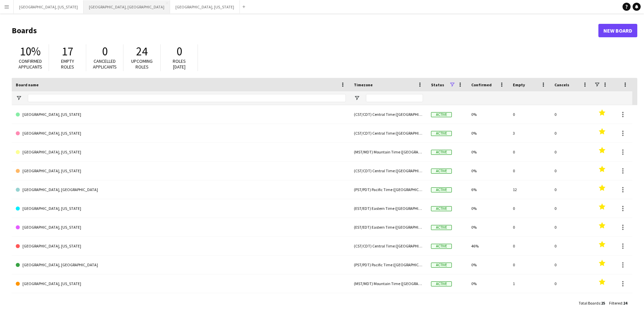 The image size is (644, 320). I want to click on div: 6%, so click(488, 189).